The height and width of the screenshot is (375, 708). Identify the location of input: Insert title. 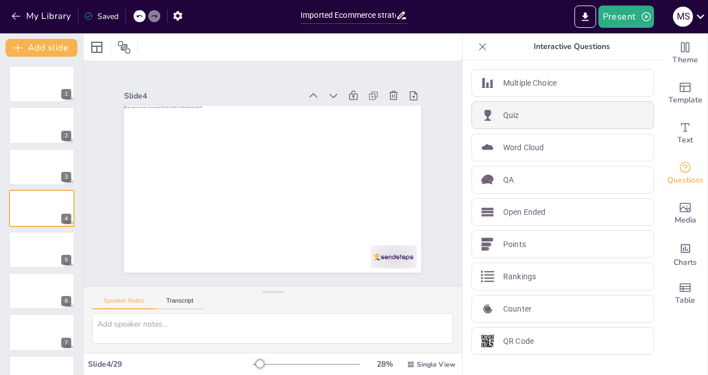
(348, 15).